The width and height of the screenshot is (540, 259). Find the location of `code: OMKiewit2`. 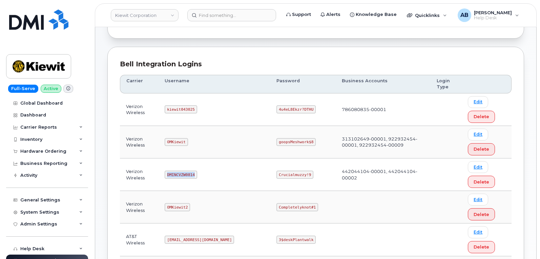

code: OMKiewit2 is located at coordinates (177, 207).